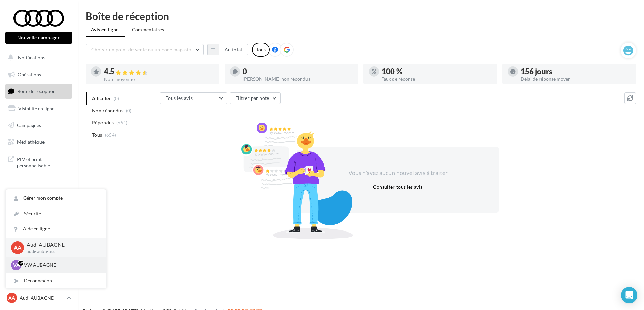  Describe the element at coordinates (56, 229) in the screenshot. I see `a: Aide en ligne` at that location.